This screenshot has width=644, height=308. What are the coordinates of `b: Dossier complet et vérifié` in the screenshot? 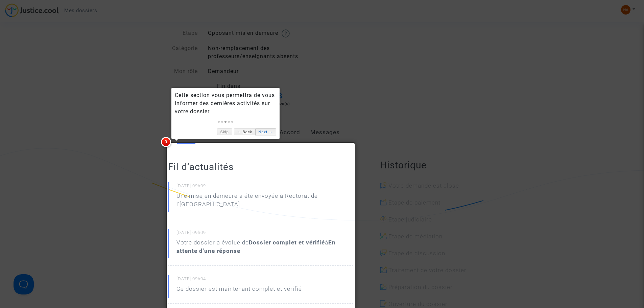 It's located at (287, 242).